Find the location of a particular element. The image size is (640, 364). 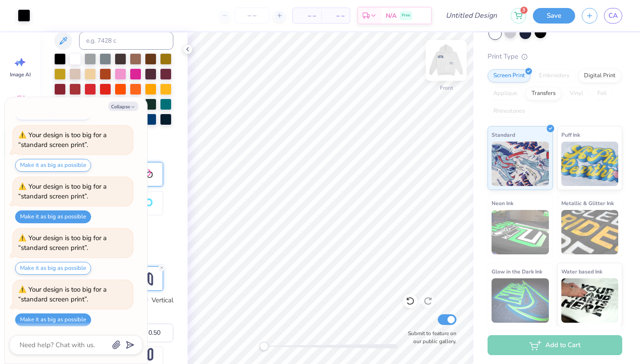

span: Glow in the Dark Ink is located at coordinates (517, 271).